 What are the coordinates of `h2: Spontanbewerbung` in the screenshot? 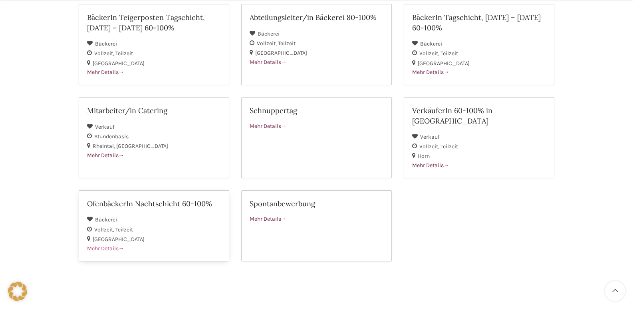 It's located at (316, 203).